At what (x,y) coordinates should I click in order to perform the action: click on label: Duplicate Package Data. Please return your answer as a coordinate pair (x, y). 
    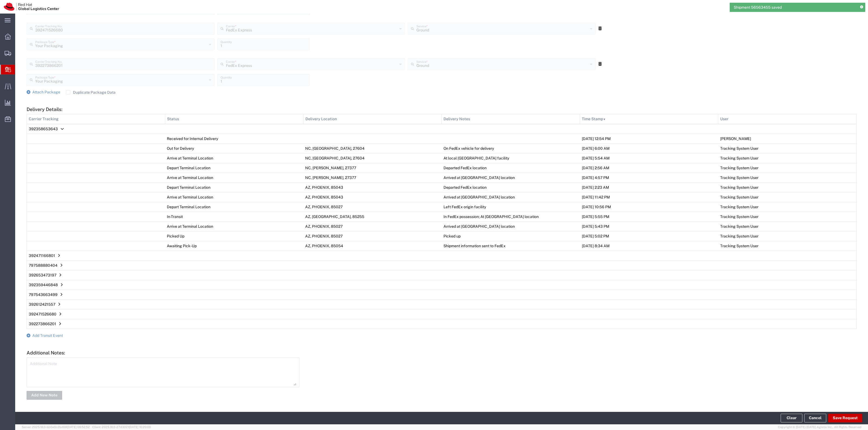
    Looking at the image, I should click on (90, 92).